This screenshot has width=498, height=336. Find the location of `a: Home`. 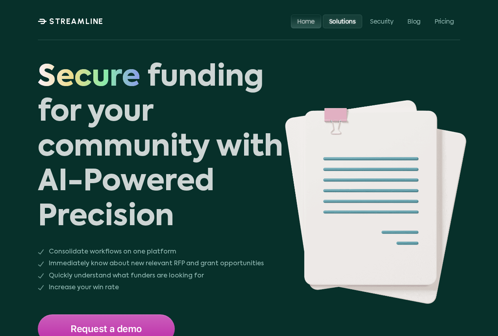

a: Home is located at coordinates (306, 21).